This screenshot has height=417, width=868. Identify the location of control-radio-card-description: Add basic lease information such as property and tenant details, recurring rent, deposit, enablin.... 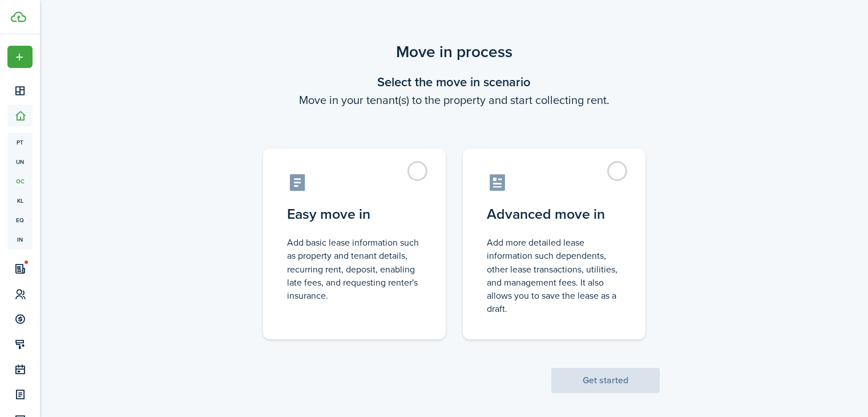
(354, 269).